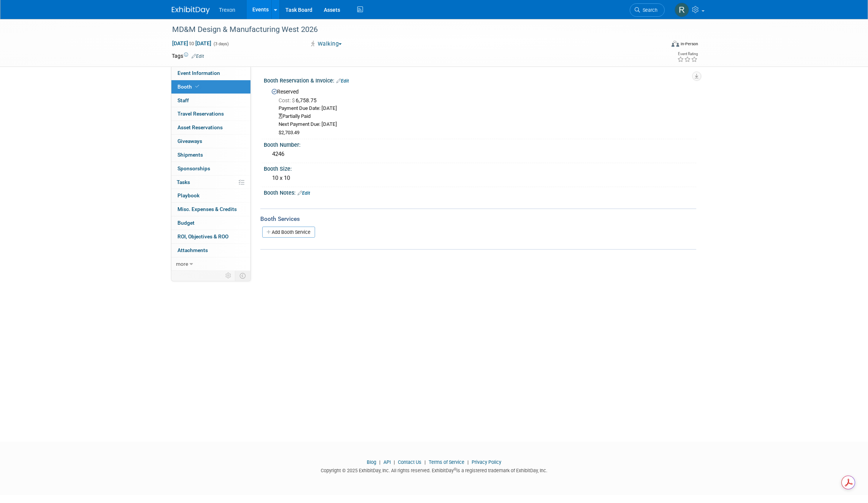 Image resolution: width=868 pixels, height=503 pixels. Describe the element at coordinates (480, 143) in the screenshot. I see `div: Booth Number:` at that location.